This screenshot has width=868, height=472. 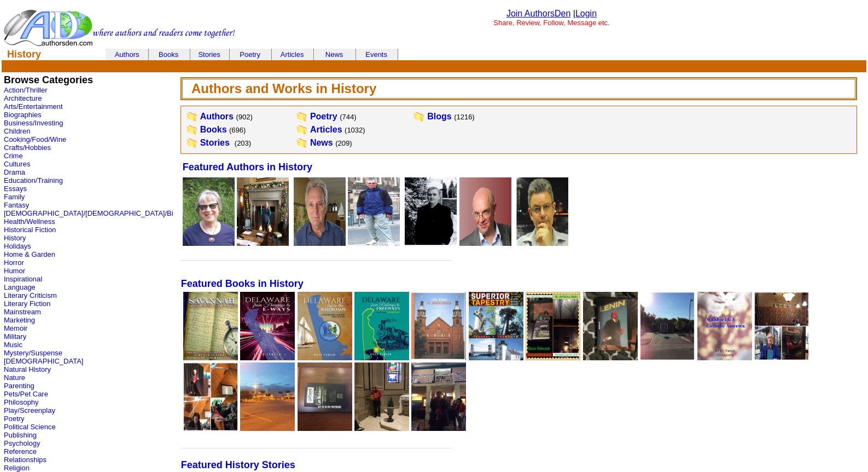 I want to click on a: Login, so click(x=586, y=13).